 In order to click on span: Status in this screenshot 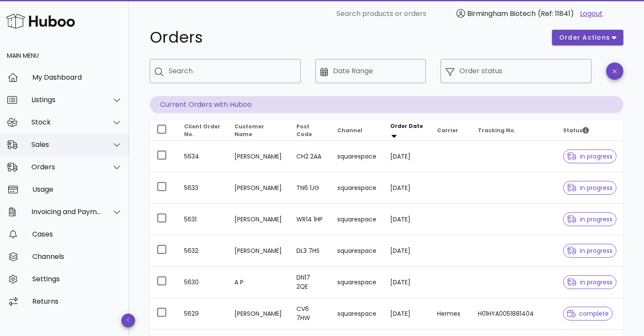, I will do `click(576, 130)`.